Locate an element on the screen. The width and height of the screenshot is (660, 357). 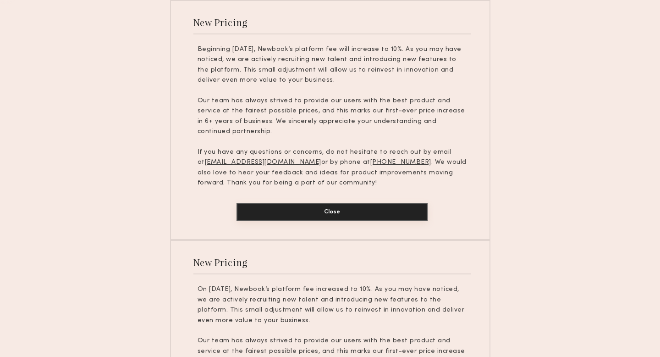
button: Close is located at coordinates (332, 212).